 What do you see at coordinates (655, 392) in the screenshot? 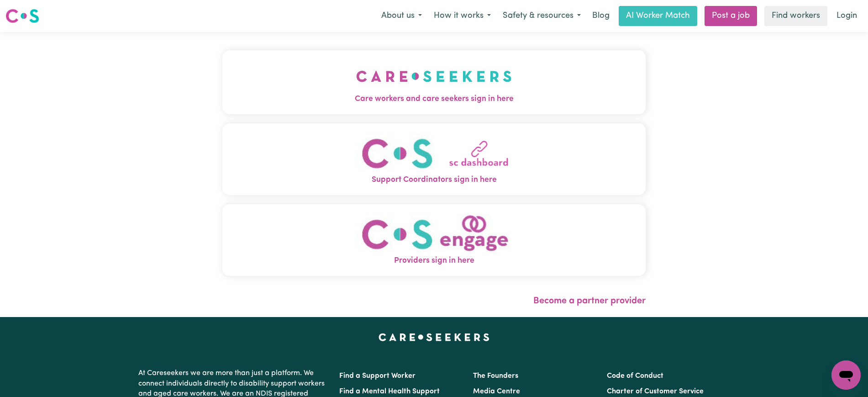
I see `a: Charter of Customer Service` at bounding box center [655, 392].